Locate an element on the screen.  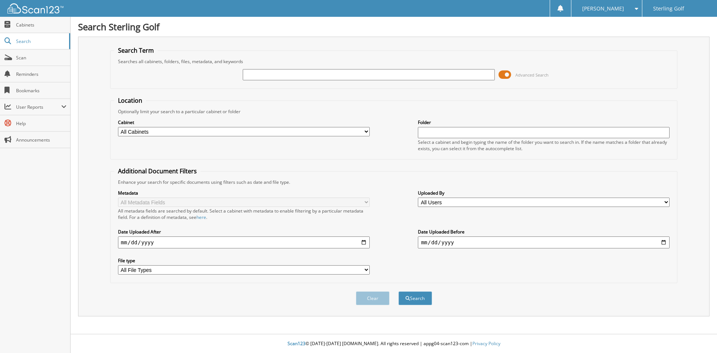
span: User Reports is located at coordinates (38, 107).